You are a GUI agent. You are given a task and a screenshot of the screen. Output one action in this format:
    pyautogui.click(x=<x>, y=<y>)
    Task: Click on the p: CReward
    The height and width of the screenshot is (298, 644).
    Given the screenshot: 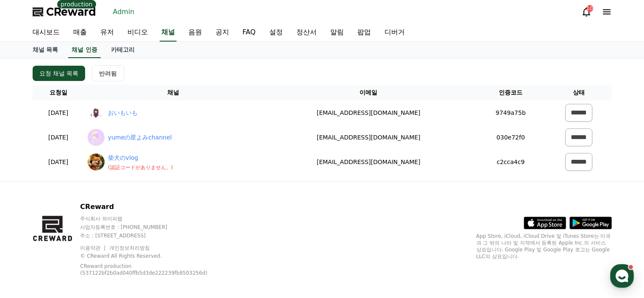 What is the action you would take?
    pyautogui.click(x=154, y=207)
    